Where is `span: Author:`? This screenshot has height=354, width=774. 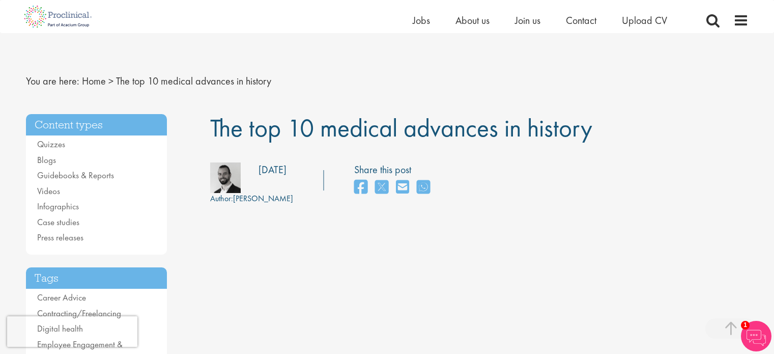 span: Author: is located at coordinates (221, 198).